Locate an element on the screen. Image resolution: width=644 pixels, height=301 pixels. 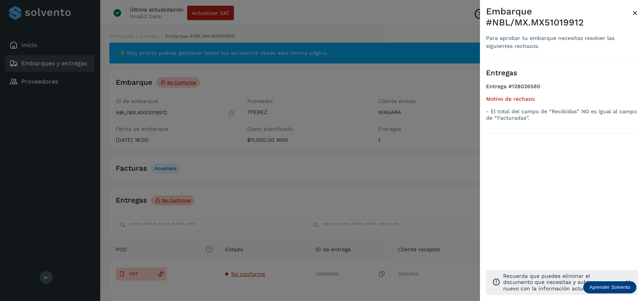
p: - El total del campo de “Recibidas” NO es igual al campo de “Facturadas”. is located at coordinates (562, 115).